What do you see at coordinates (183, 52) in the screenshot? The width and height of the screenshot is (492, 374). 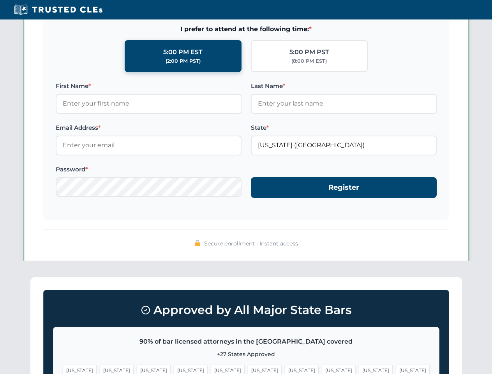 I see `div: 5:00 PM EST` at bounding box center [183, 52].